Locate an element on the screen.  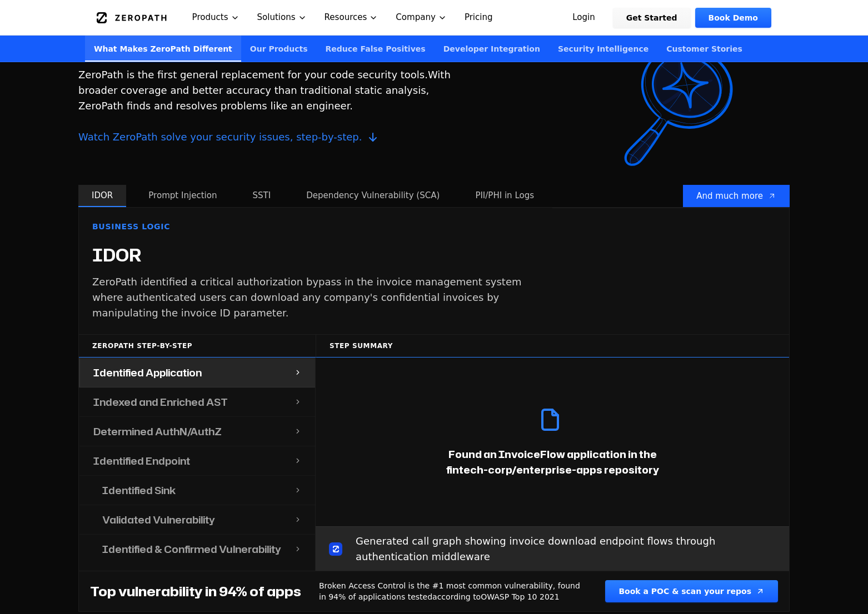
h4: IDOR is located at coordinates (117, 256).